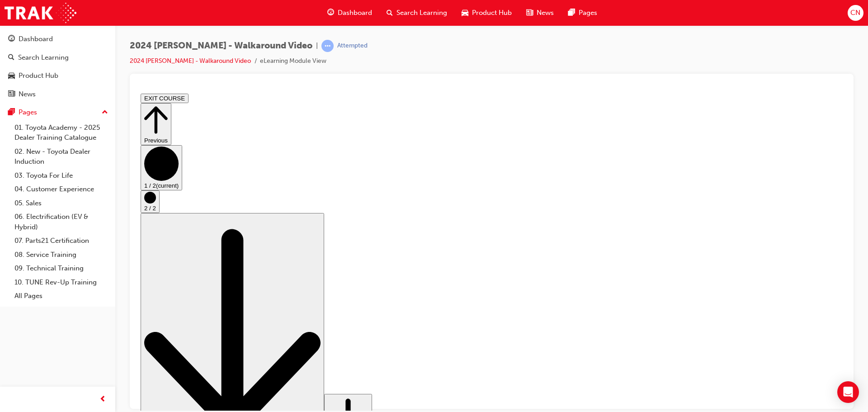 Image resolution: width=868 pixels, height=412 pixels. I want to click on span: prev-icon, so click(103, 399).